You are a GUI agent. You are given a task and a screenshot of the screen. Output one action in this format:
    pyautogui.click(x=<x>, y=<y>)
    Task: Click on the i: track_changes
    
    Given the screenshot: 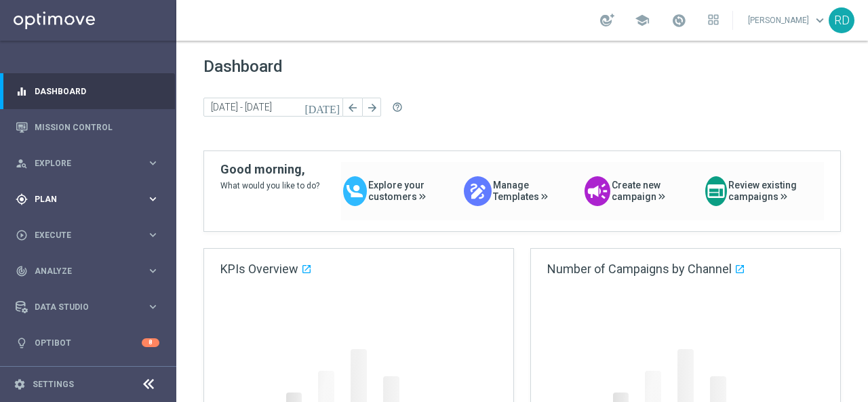 What is the action you would take?
    pyautogui.click(x=22, y=271)
    